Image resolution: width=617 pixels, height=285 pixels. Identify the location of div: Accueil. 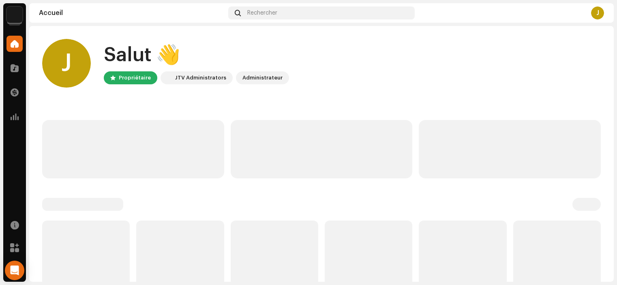
(132, 13).